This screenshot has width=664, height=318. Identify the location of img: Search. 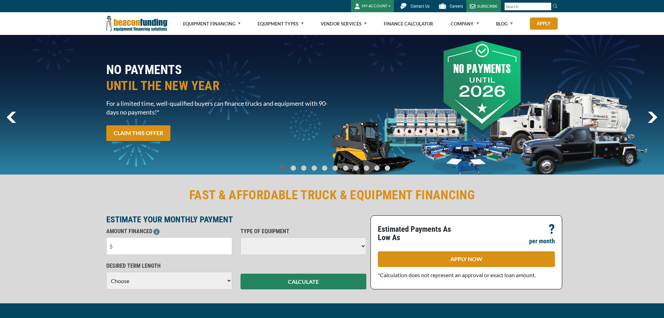
(555, 6).